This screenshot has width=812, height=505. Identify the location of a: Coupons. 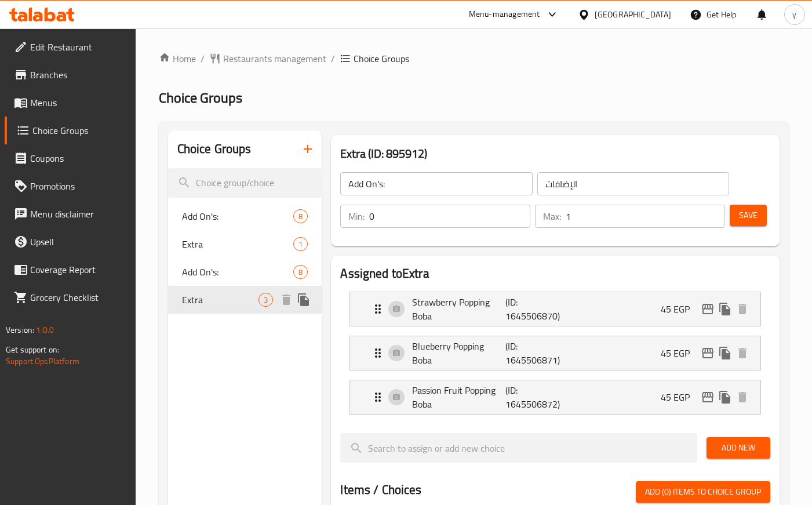
(70, 158).